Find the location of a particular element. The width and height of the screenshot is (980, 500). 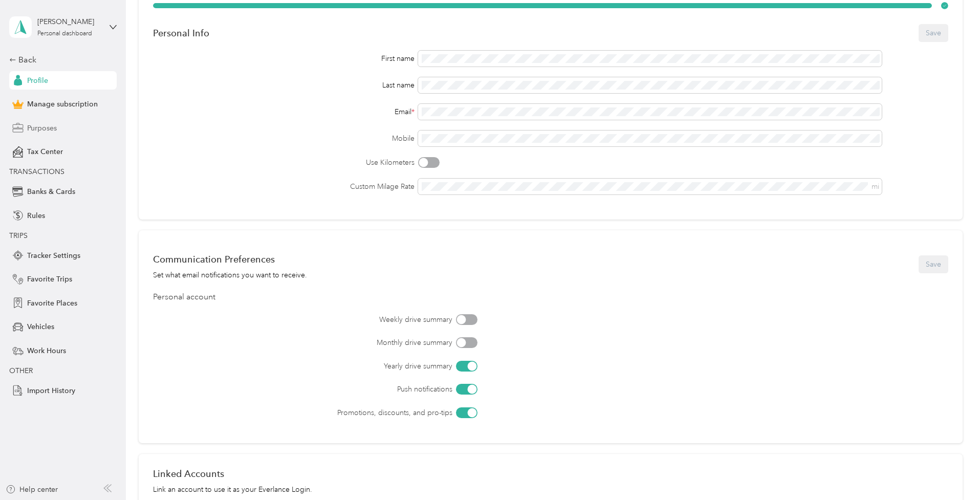

label: Custom Milage Rate is located at coordinates (283, 186).